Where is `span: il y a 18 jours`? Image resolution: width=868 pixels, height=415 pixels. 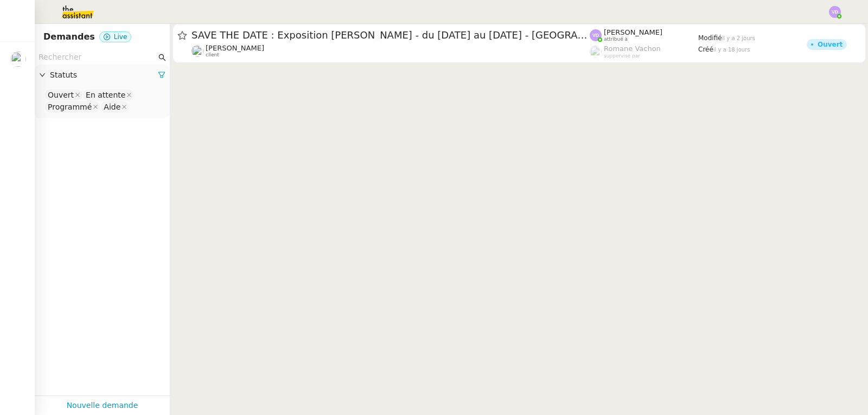 span: il y a 18 jours is located at coordinates (732, 49).